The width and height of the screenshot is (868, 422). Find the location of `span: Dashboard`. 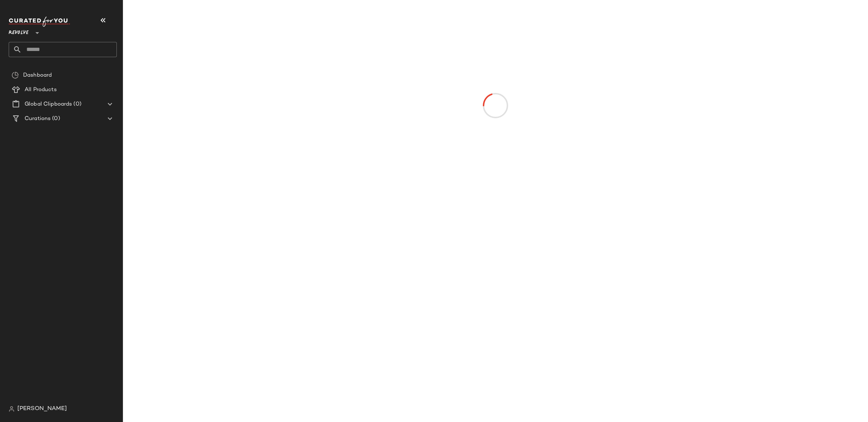

span: Dashboard is located at coordinates (37, 75).